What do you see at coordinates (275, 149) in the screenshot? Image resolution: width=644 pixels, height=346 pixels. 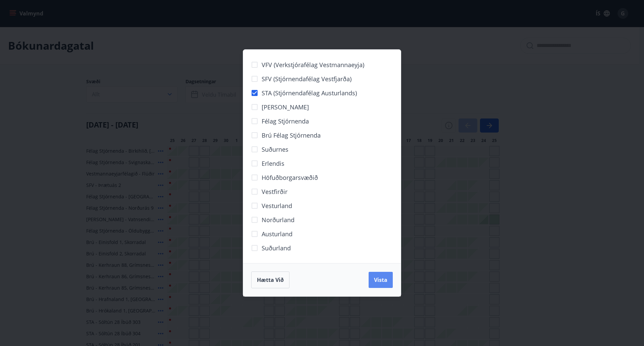 I see `span: Suðurnes` at bounding box center [275, 149].